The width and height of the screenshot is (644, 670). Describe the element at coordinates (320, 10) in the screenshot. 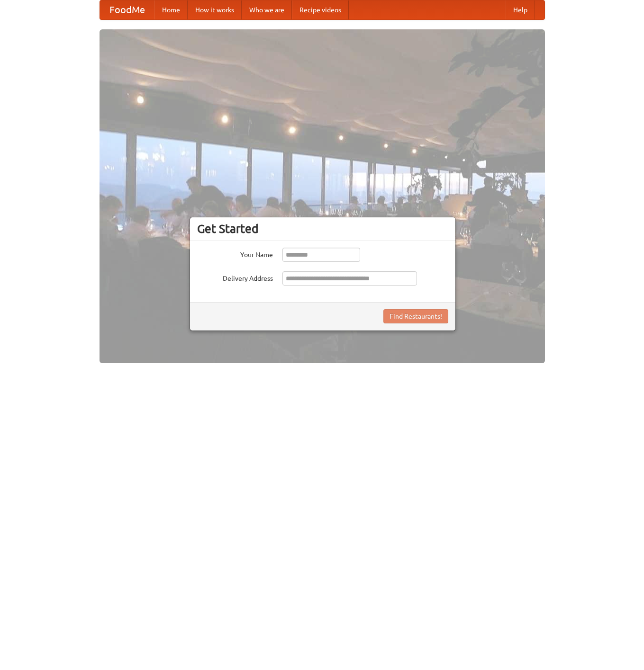

I see `a: Recipe videos` at that location.